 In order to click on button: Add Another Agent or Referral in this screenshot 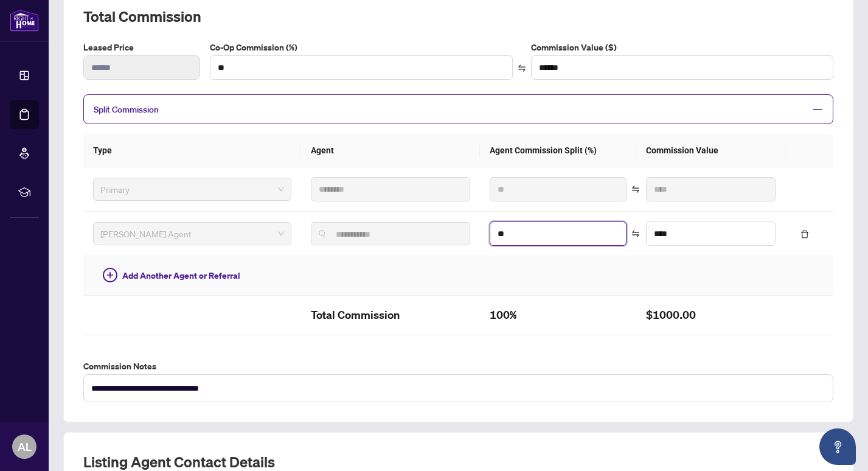, I will do `click(172, 276)`.